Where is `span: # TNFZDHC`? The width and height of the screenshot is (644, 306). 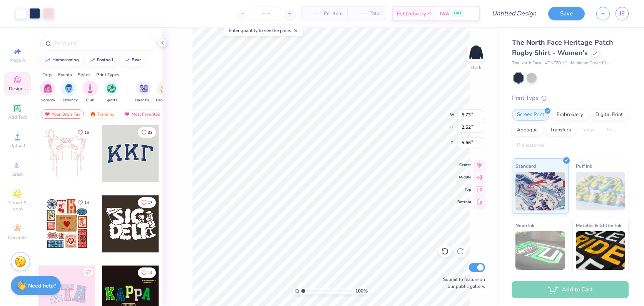 span: # TNFZDHC is located at coordinates (556, 63).